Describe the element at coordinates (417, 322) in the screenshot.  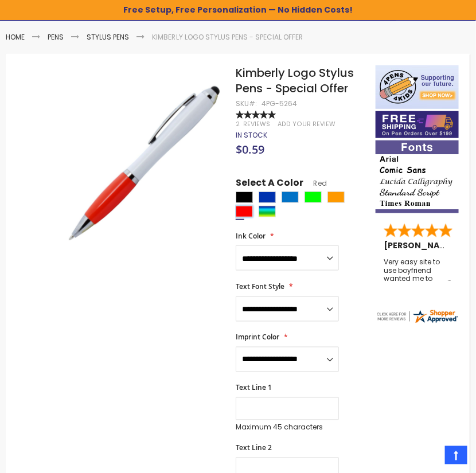
I see `a: 4pens.com certificate URL` at that location.